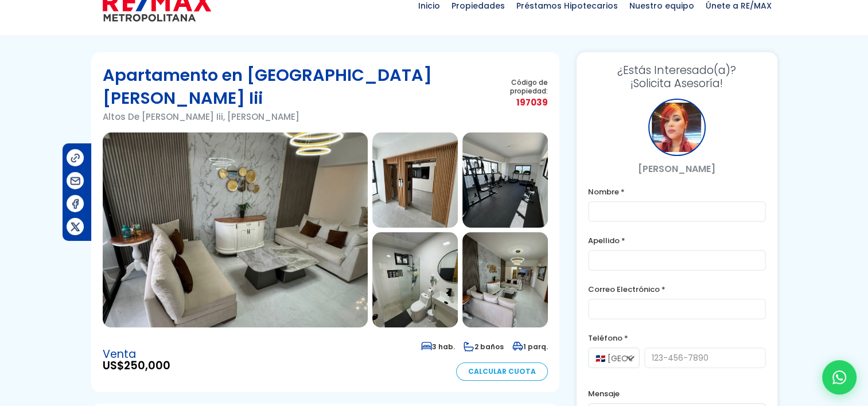 This screenshot has width=868, height=406. I want to click on label: Teléfono *, so click(677, 338).